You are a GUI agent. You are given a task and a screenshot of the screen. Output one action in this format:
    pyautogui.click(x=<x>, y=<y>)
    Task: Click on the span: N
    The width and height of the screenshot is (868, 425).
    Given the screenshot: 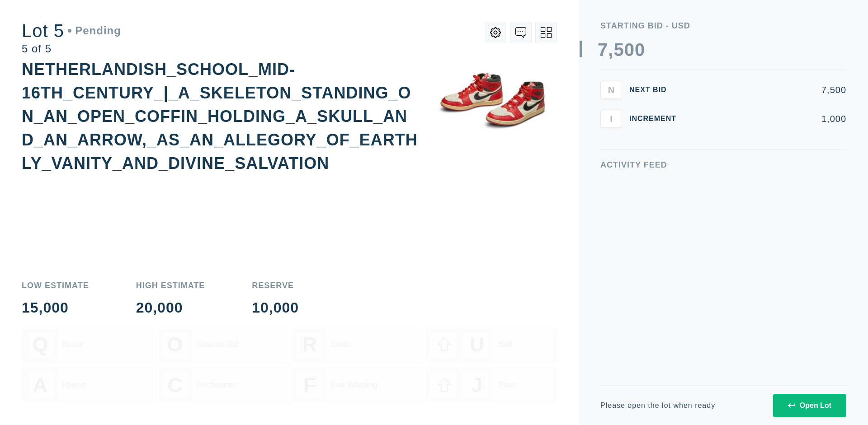 What is the action you would take?
    pyautogui.click(x=611, y=89)
    